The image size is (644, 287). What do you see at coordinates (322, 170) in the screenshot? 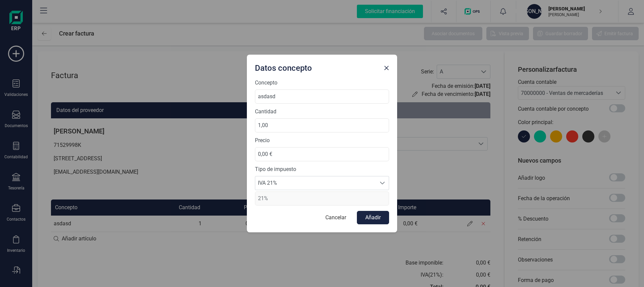
I see `label: Tipo de impuesto` at bounding box center [322, 170].